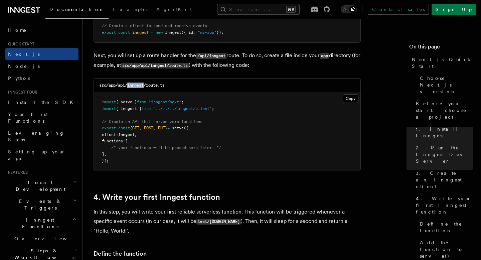  I want to click on span: import, so click(109, 102).